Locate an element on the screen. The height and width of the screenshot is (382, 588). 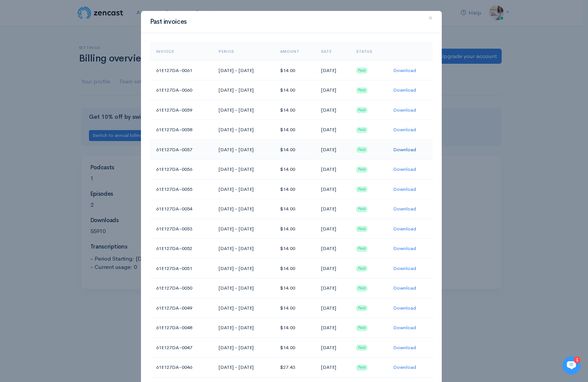
td: 61E127DA-0053 is located at coordinates (181, 228).